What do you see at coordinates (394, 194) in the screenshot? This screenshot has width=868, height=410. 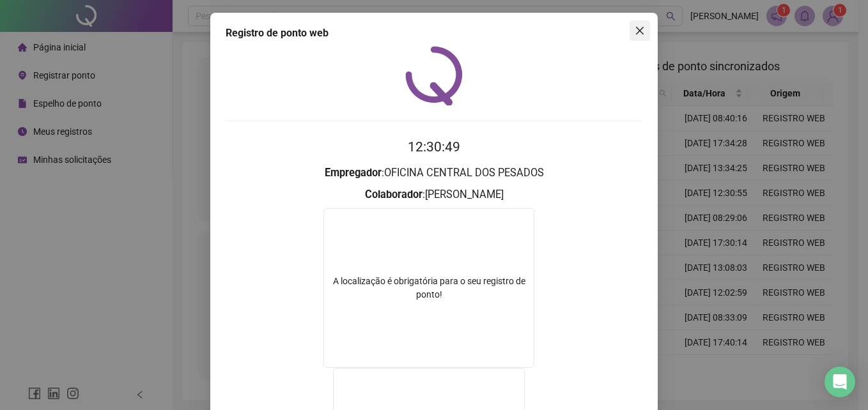 I see `strong: Colaborador` at bounding box center [394, 194].